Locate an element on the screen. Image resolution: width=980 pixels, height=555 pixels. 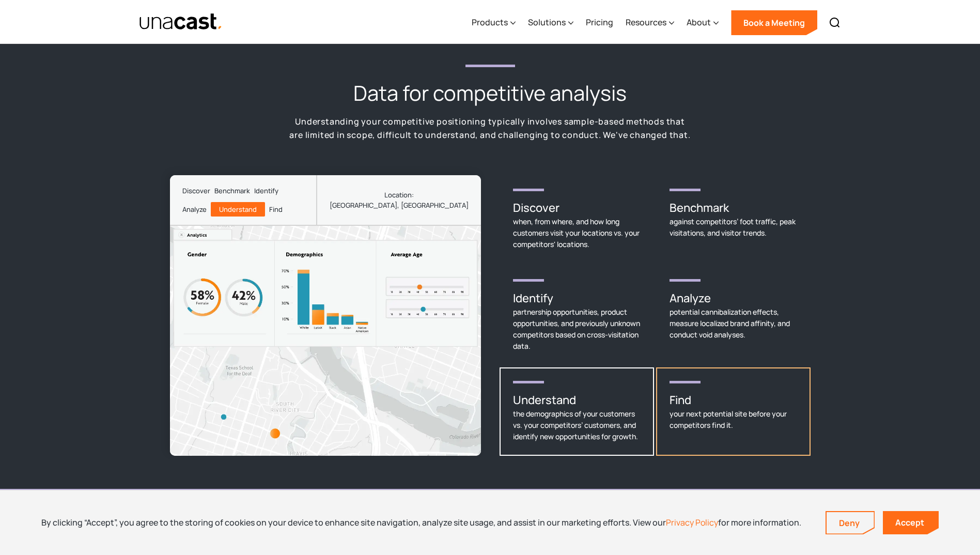
h3: Benchmark is located at coordinates (733, 208).